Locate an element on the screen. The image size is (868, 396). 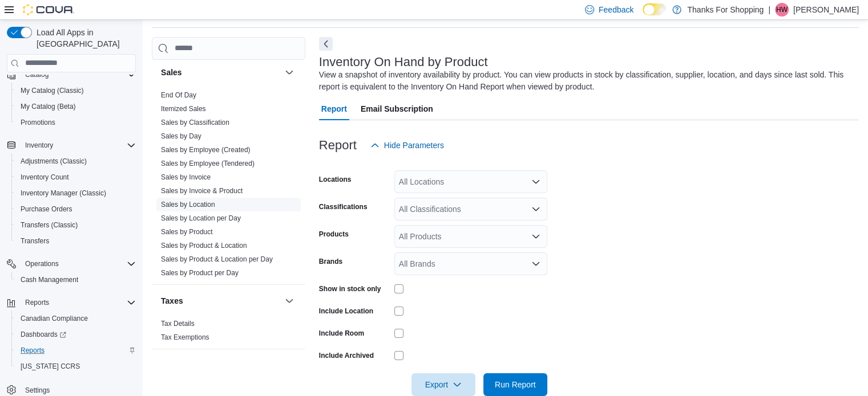
button: Catalog is located at coordinates (37, 75).